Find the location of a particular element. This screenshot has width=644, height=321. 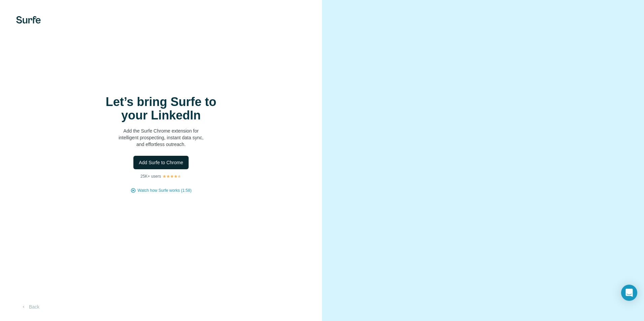

span: Add Surfe to Chrome is located at coordinates (161, 163).